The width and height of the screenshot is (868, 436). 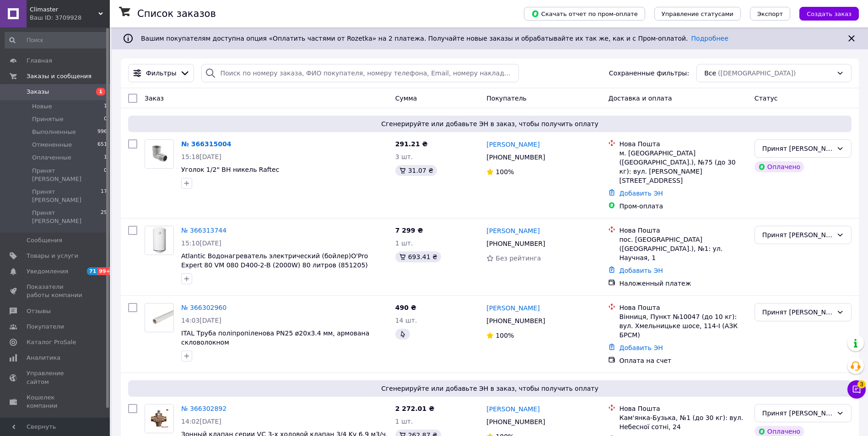 I want to click on span: Скачать отчет по пром-оплате, so click(x=584, y=14).